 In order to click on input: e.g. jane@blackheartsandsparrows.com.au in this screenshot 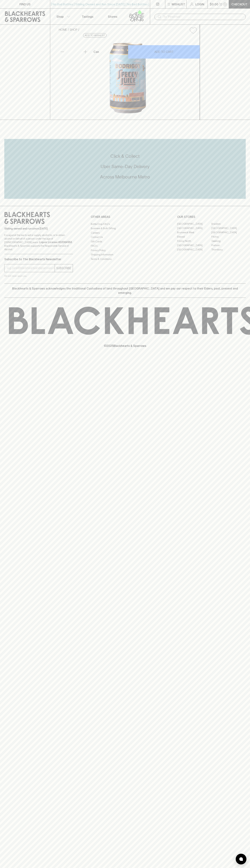, I will do `click(31, 268)`.